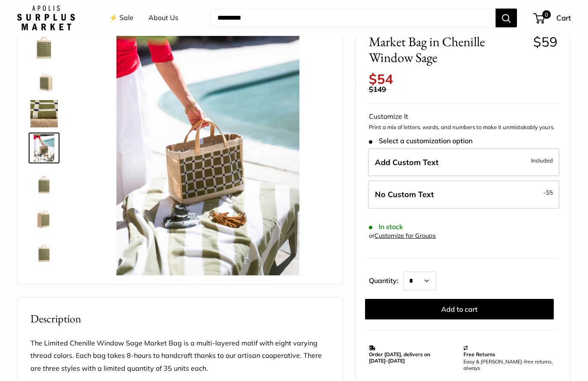 This screenshot has height=381, width=588. I want to click on span: In stock, so click(385, 227).